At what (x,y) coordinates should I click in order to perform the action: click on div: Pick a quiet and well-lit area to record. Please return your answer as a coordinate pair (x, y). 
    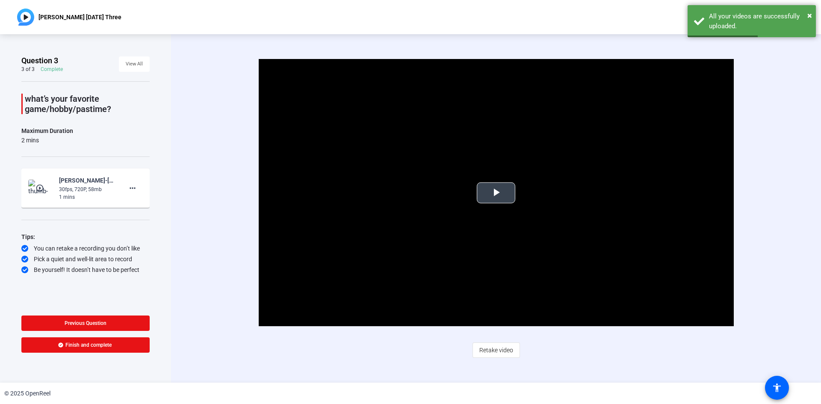
    Looking at the image, I should click on (86, 259).